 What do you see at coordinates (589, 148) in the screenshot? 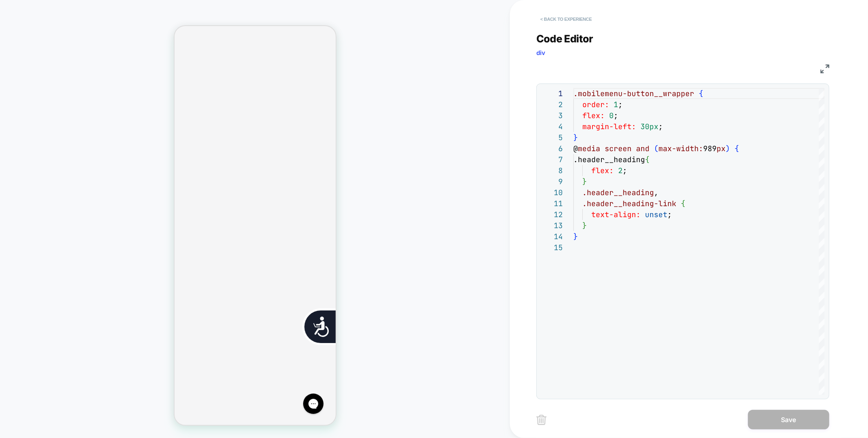
I see `span: media` at bounding box center [589, 148].